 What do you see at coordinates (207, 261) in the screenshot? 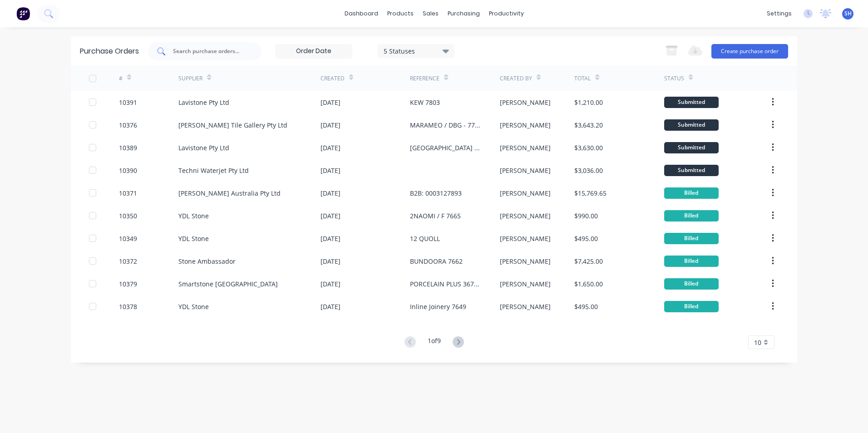
I see `div: Stone Ambassador` at bounding box center [207, 261].